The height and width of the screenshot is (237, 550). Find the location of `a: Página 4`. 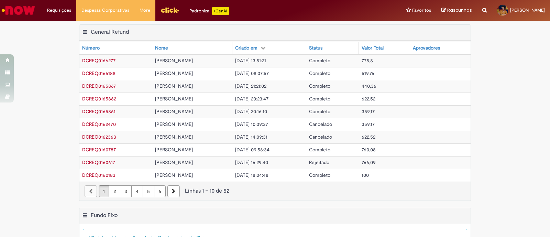

a: Página 4 is located at coordinates (137, 191).